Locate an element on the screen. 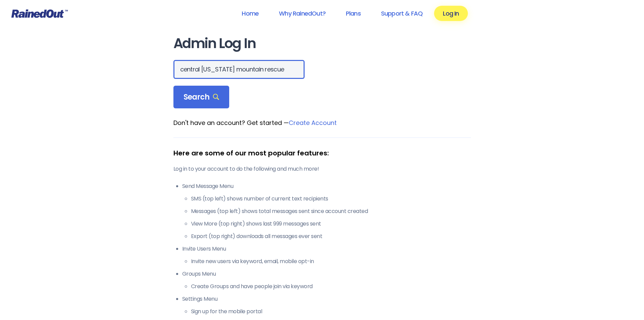 The width and height of the screenshot is (644, 320). p: Log in to your account to do the following and much more! is located at coordinates (322, 169).